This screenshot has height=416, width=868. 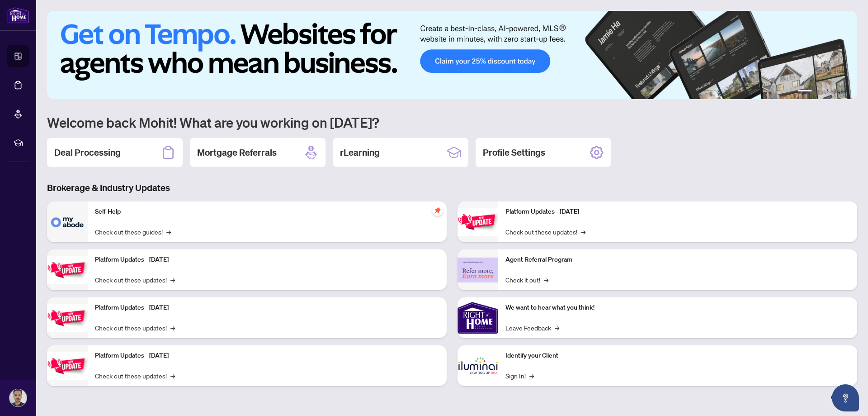 What do you see at coordinates (846, 92) in the screenshot?
I see `button: 6` at bounding box center [846, 92].